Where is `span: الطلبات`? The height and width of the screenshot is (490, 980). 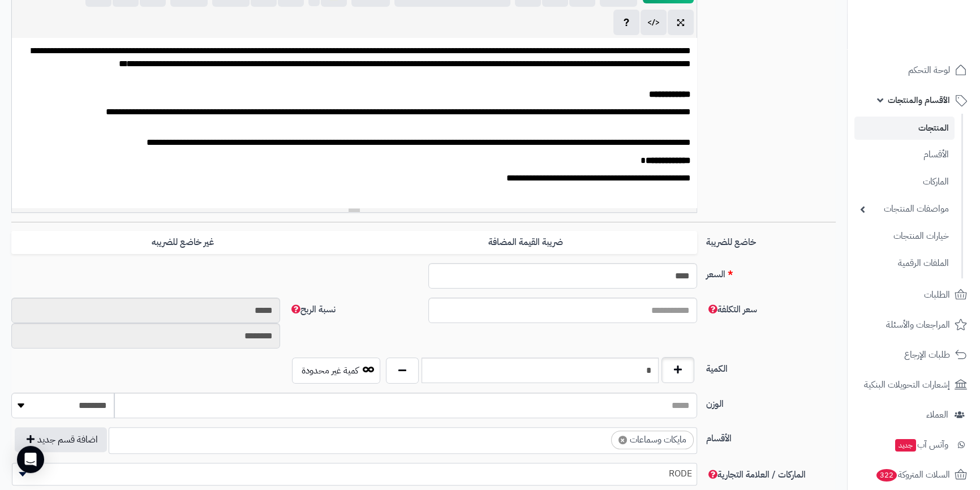 span: الطلبات is located at coordinates (937, 295).